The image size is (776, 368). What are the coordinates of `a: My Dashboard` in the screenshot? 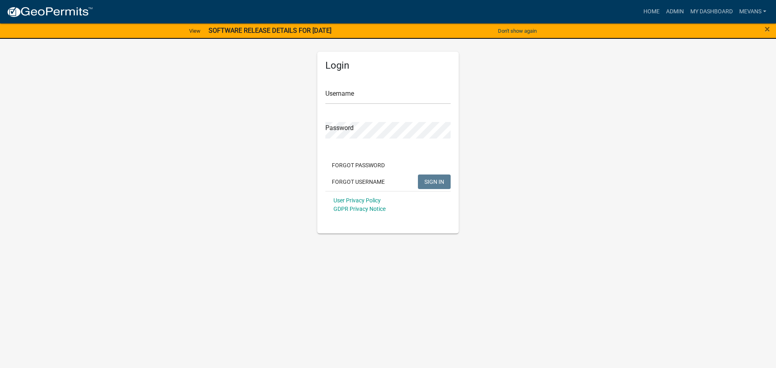 It's located at (711, 12).